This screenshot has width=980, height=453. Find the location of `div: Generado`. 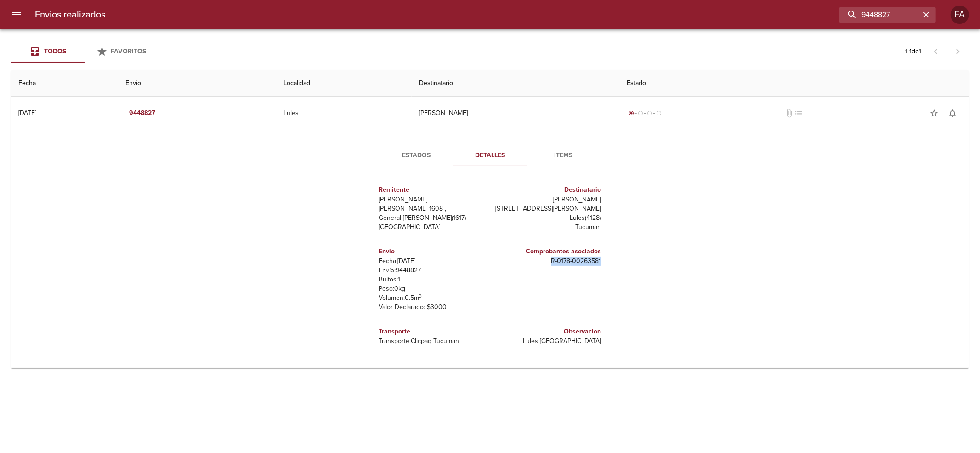

div: Generado is located at coordinates (645, 113).